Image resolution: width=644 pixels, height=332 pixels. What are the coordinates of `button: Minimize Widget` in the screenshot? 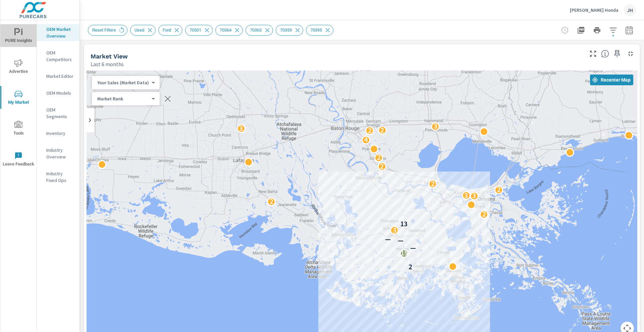 It's located at (631, 53).